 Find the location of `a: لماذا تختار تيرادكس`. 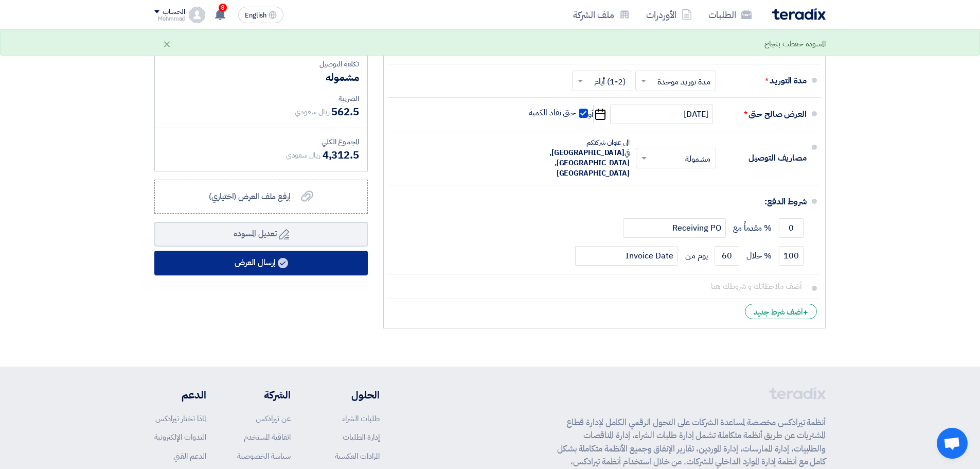

a: لماذا تختار تيرادكس is located at coordinates (181, 419).